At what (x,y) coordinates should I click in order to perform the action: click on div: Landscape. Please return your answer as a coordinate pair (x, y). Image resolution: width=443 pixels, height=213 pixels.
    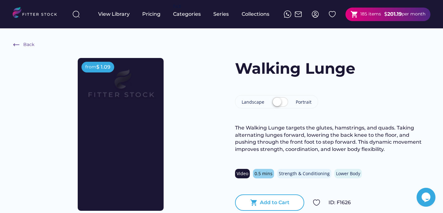
    Looking at the image, I should click on (253, 102).